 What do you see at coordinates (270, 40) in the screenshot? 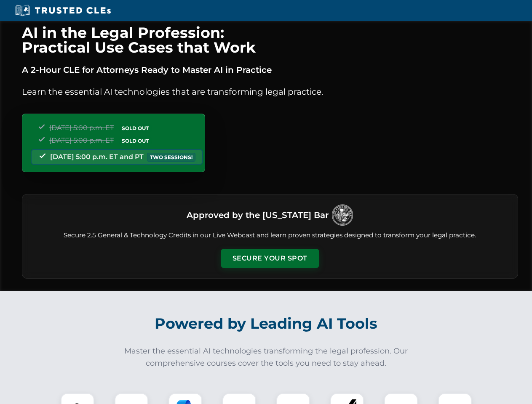
I see `h1: AI in the Legal Profession: Practical Use Cases that Work` at bounding box center [270, 40].